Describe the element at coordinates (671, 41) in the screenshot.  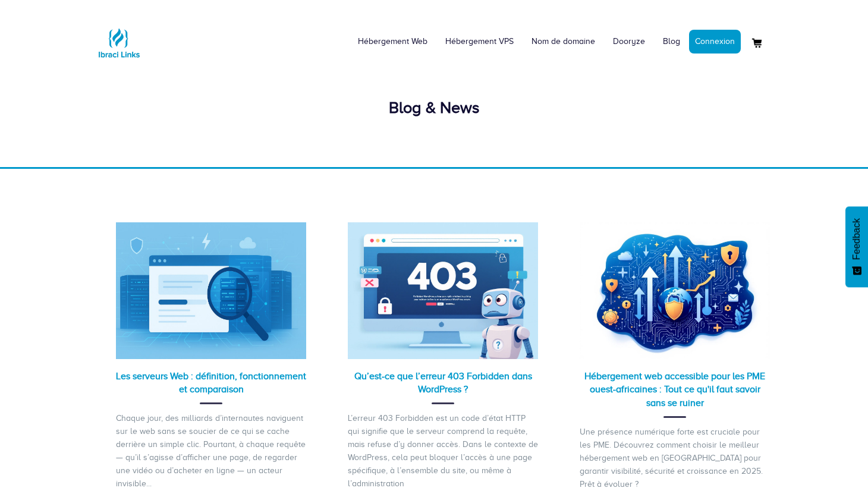
I see `a: Blog` at that location.